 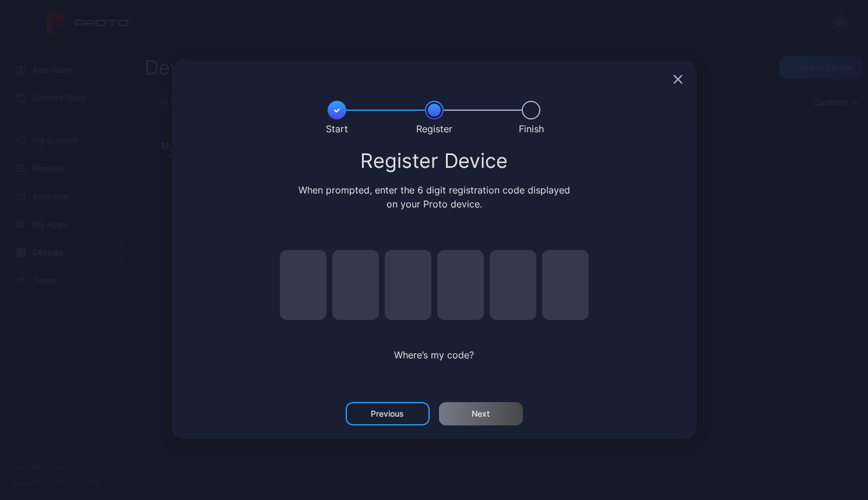 What do you see at coordinates (481, 413) in the screenshot?
I see `button: Next` at bounding box center [481, 413].